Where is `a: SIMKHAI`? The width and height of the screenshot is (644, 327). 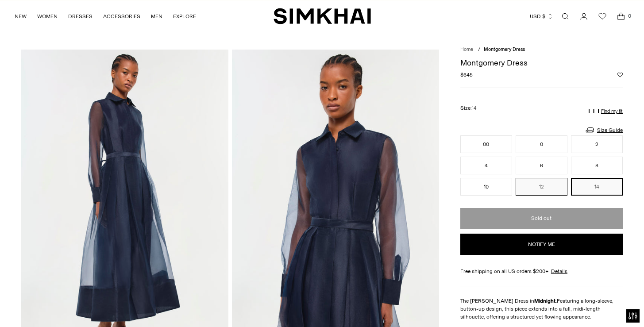 a: SIMKHAI is located at coordinates (322, 16).